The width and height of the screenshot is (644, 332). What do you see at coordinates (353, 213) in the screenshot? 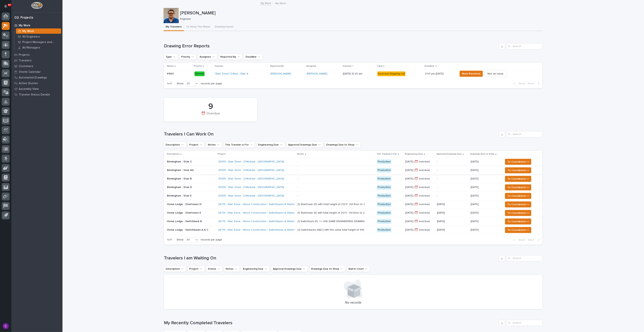
I see `tr: Home Lodge - Stairtower E26713 - Stair Zone - Venus Construction - Switchbacks & Stairtowers (1) ...` at bounding box center [353, 213].